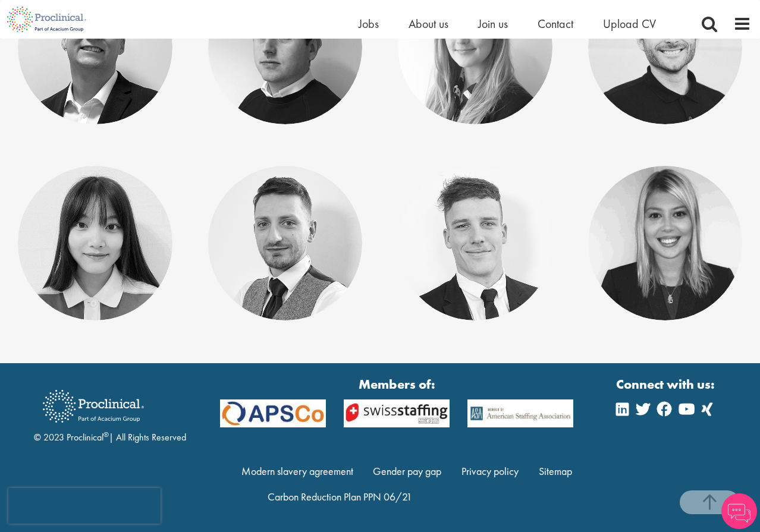  Describe the element at coordinates (555, 24) in the screenshot. I see `span: Contact` at that location.